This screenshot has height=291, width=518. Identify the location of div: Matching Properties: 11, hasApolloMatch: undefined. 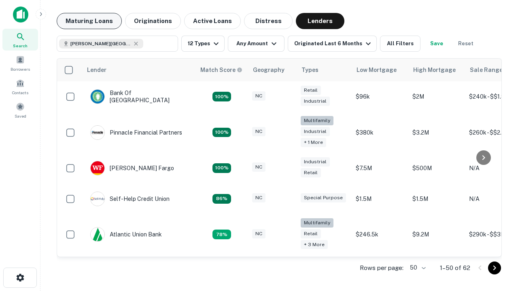
(222, 199).